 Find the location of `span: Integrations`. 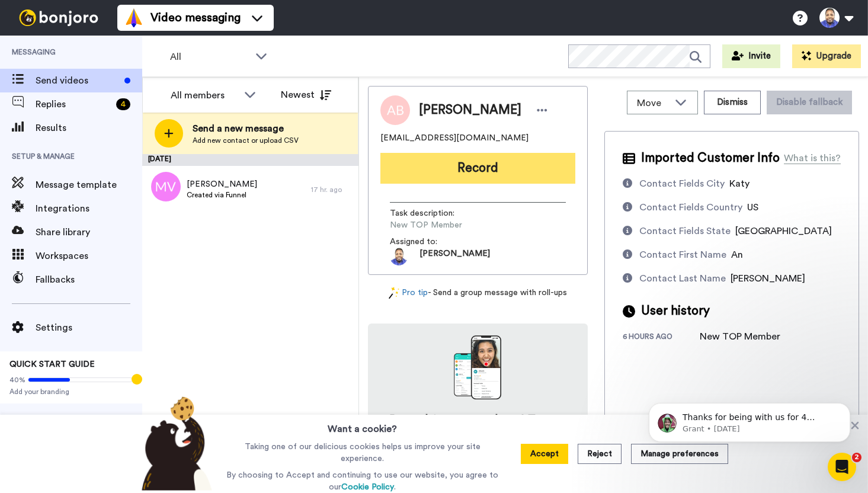

span: Integrations is located at coordinates (89, 209).